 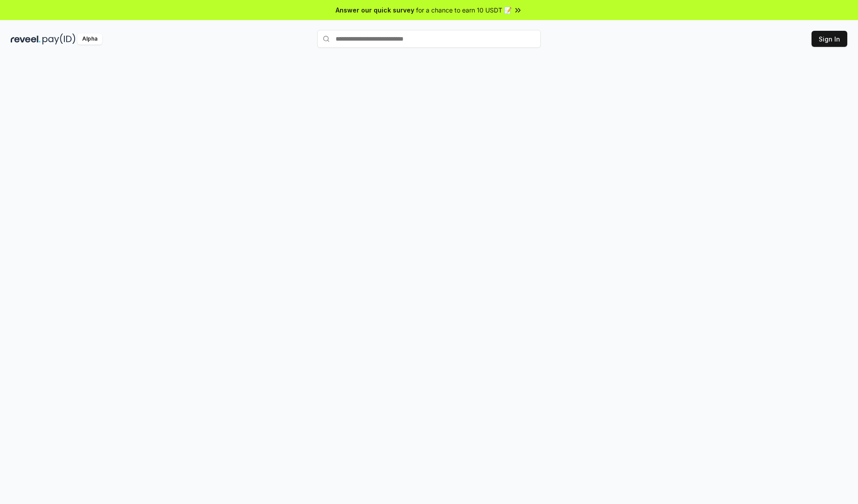 I want to click on img: reveel_dark, so click(x=26, y=39).